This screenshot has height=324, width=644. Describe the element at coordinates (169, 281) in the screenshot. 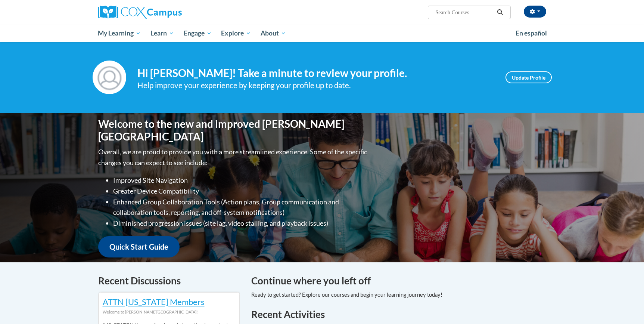

I see `h4: Recent Discussions` at that location.